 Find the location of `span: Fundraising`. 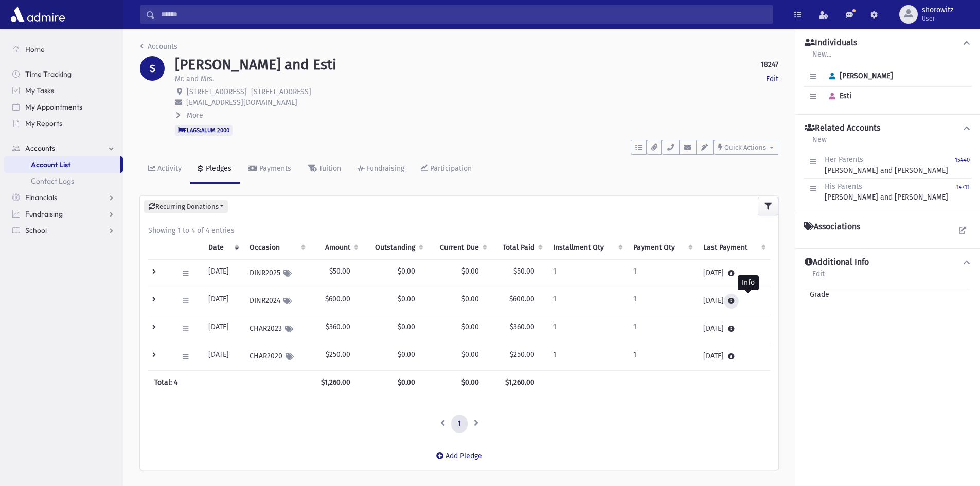

span: Fundraising is located at coordinates (44, 214).